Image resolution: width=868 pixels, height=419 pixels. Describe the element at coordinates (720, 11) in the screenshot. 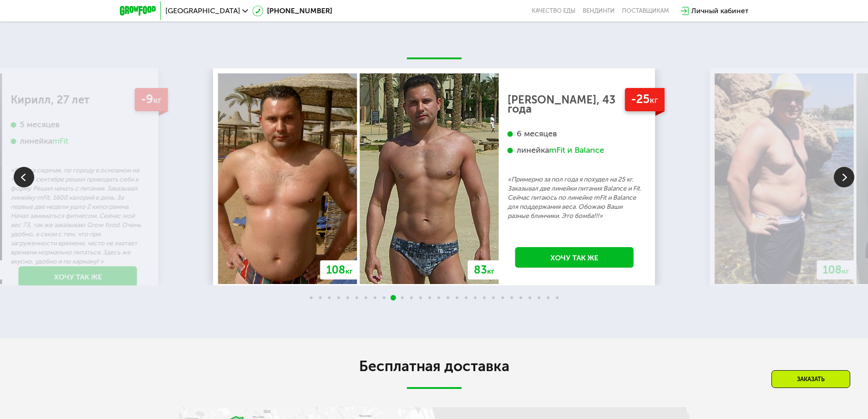

I see `div: Личный кабинет` at that location.